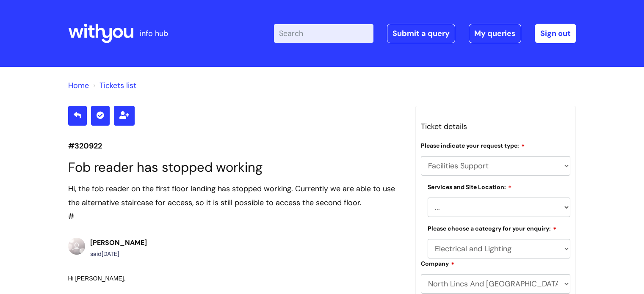 This screenshot has width=644, height=294. I want to click on label: Company, so click(438, 264).